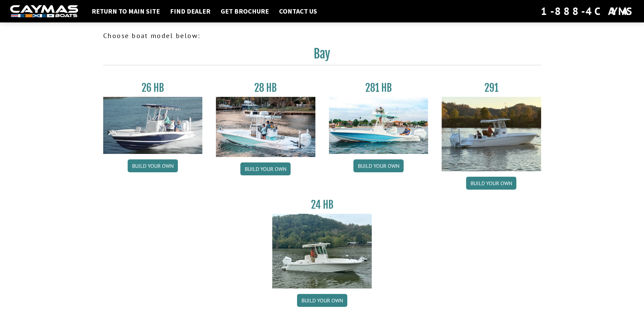 Image resolution: width=644 pixels, height=314 pixels. What do you see at coordinates (491, 134) in the screenshot?
I see `img: 291_Thumbnail.jpg` at bounding box center [491, 134].